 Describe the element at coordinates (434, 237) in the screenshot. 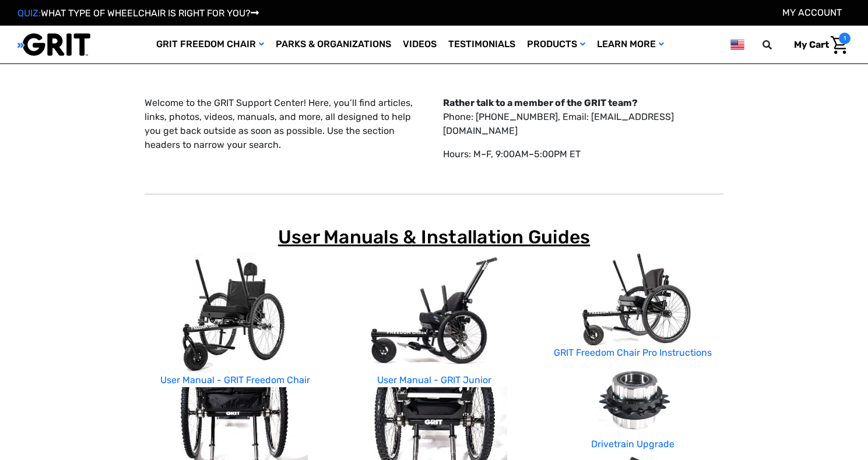

I see `span: User Manuals & Installation Guides` at that location.